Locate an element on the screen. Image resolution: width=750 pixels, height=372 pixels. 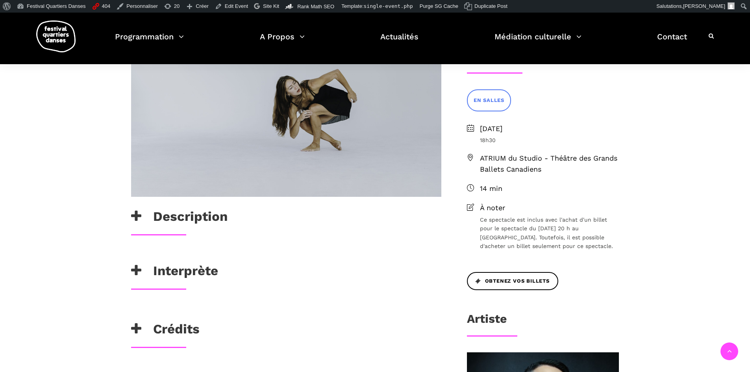
span: Site Kit is located at coordinates (271, 6).